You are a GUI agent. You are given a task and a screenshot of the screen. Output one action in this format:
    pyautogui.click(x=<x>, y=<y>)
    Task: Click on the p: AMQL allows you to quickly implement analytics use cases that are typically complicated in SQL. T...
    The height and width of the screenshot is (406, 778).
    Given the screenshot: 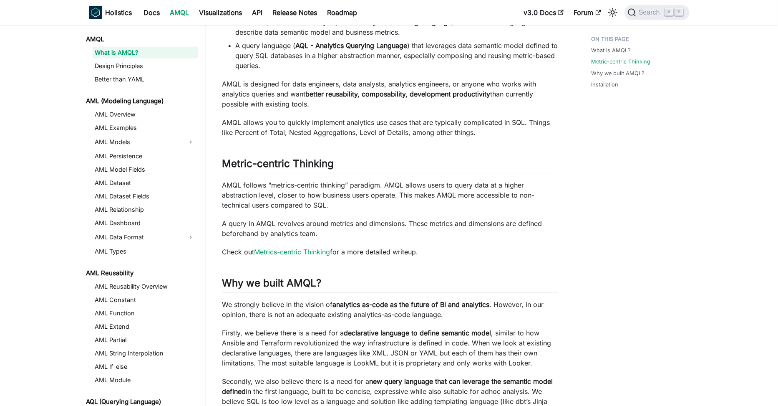 What is the action you would take?
    pyautogui.click(x=390, y=127)
    